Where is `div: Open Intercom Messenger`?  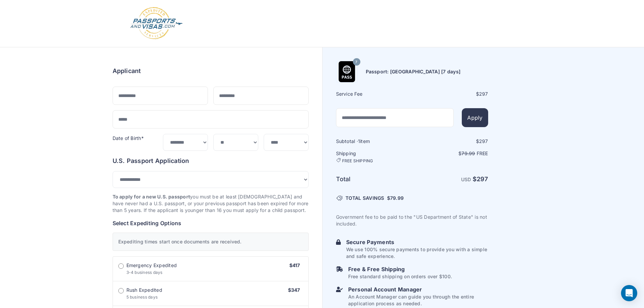 div: Open Intercom Messenger is located at coordinates (630, 293).